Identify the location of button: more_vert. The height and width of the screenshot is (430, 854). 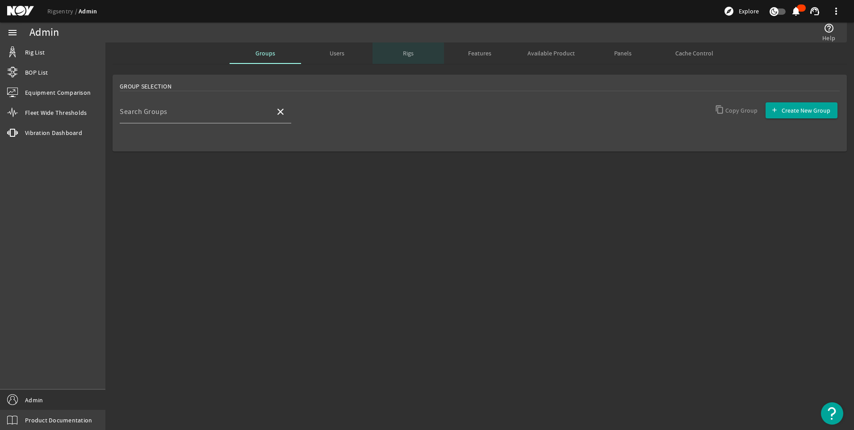
(836, 11).